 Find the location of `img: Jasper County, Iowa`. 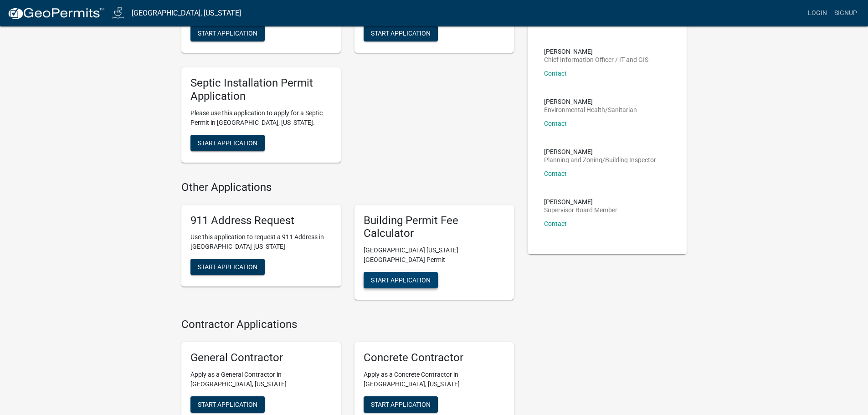

img: Jasper County, Iowa is located at coordinates (118, 12).